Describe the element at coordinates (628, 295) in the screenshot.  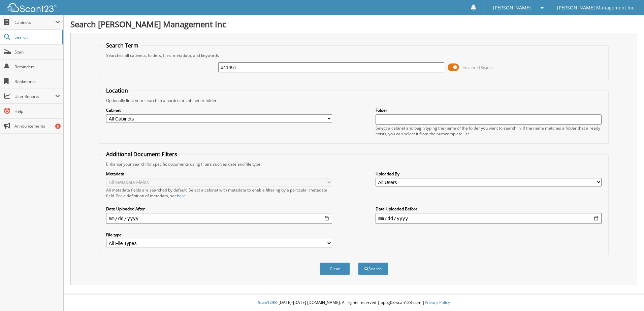
I see `div: Chat Widget` at that location.